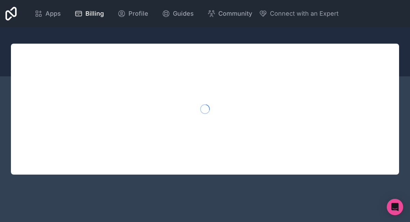 This screenshot has width=410, height=222. Describe the element at coordinates (138, 14) in the screenshot. I see `span: Profile` at that location.